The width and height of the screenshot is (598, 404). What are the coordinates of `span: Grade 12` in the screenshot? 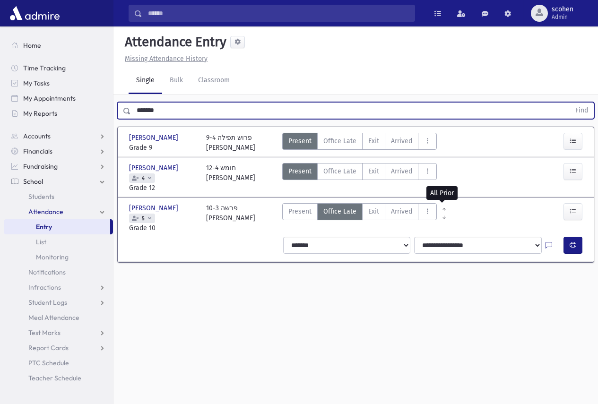 It's located at (163, 188).